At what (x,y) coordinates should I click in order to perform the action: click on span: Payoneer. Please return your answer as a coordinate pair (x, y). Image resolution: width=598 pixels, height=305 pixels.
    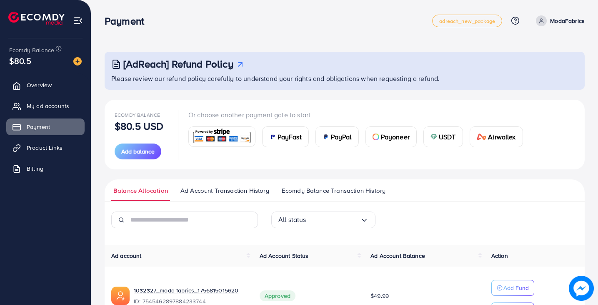
    Looking at the image, I should click on (395, 137).